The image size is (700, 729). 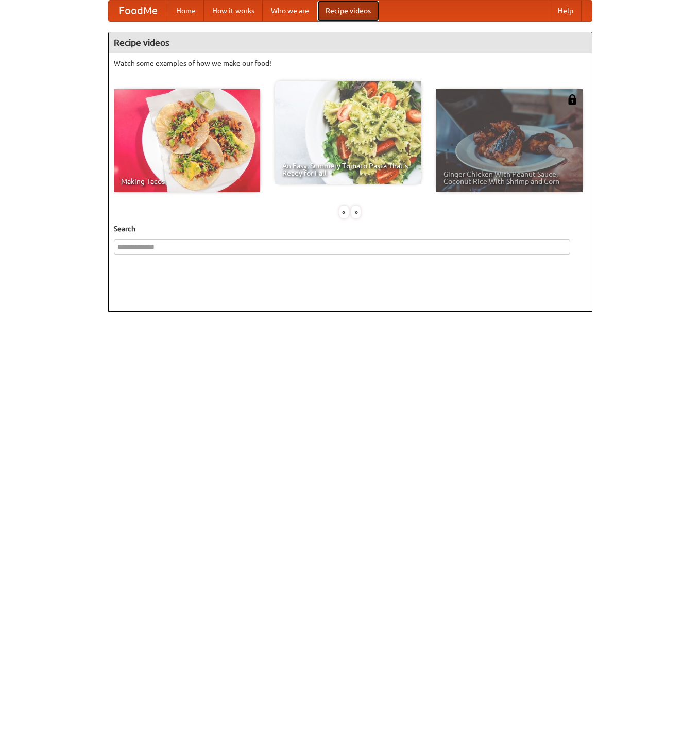 I want to click on a: Who we are, so click(x=290, y=10).